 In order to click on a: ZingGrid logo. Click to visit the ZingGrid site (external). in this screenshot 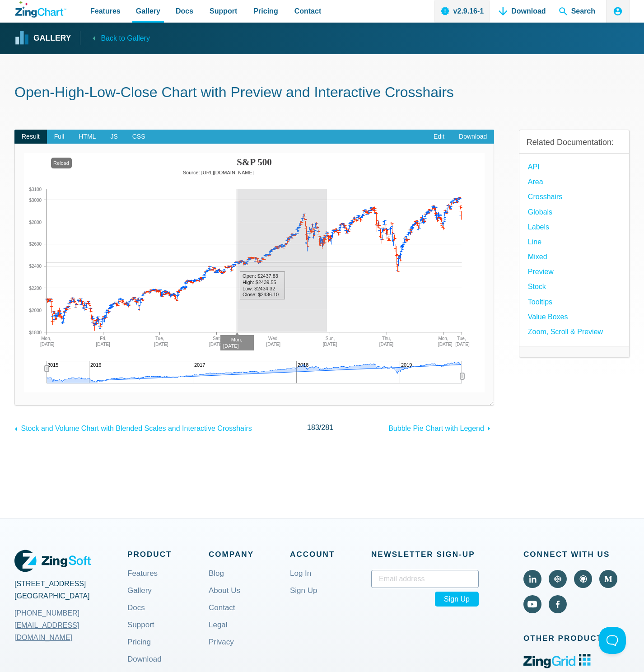, I will do `click(557, 665)`.